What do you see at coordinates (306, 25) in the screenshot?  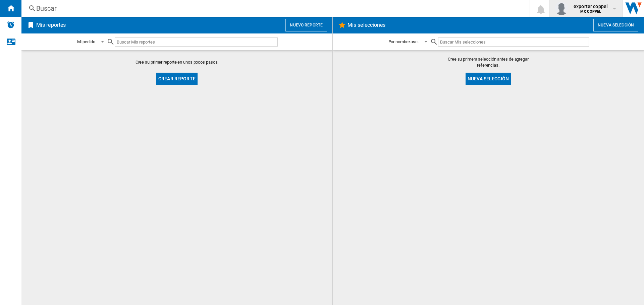 I see `button: Nuevo reporte` at bounding box center [306, 25].